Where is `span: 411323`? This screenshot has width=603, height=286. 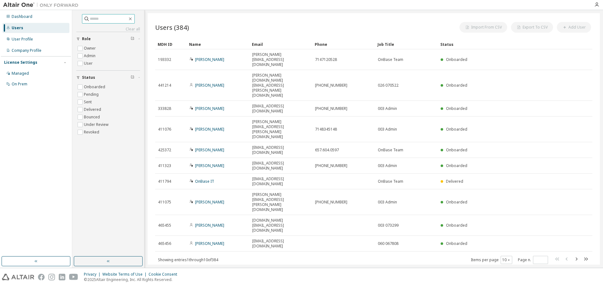 span: 411323 is located at coordinates (165, 166).